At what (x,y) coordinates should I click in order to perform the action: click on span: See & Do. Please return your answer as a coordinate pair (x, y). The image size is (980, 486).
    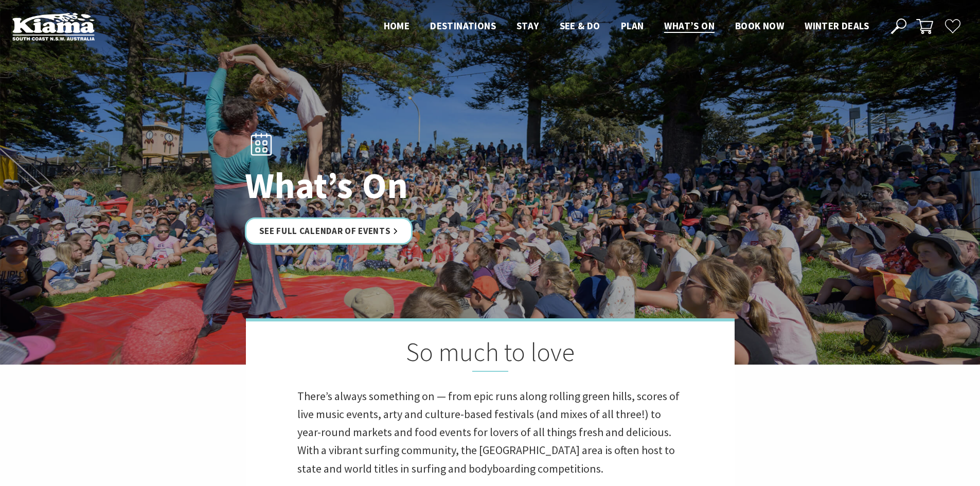
    Looking at the image, I should click on (580, 26).